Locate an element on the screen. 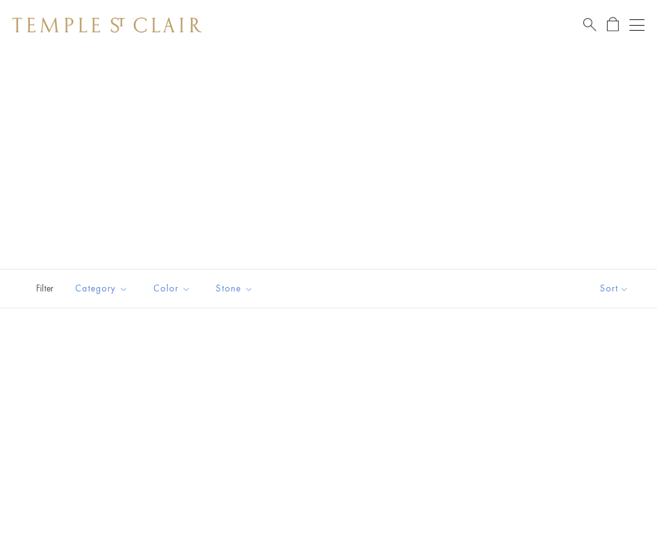 The width and height of the screenshot is (657, 546). img: Temple St. Clair is located at coordinates (107, 25).